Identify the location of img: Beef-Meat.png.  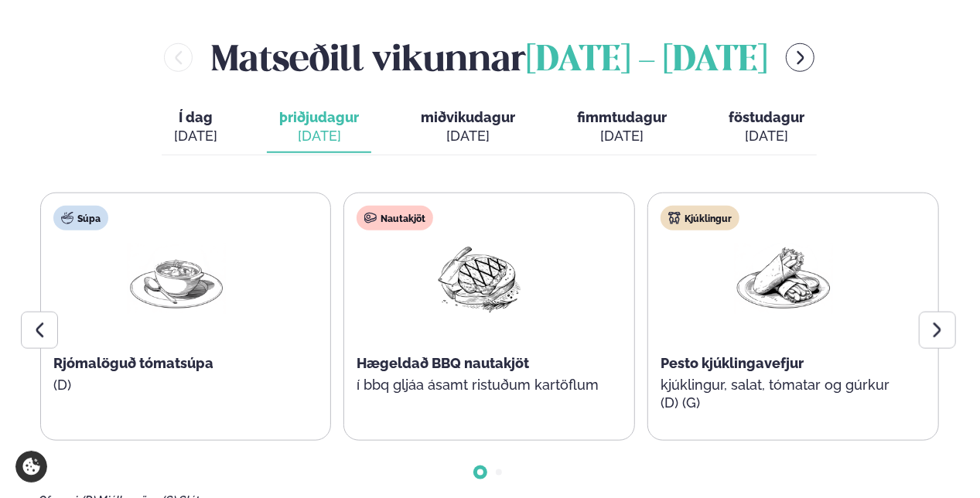
(479, 278).